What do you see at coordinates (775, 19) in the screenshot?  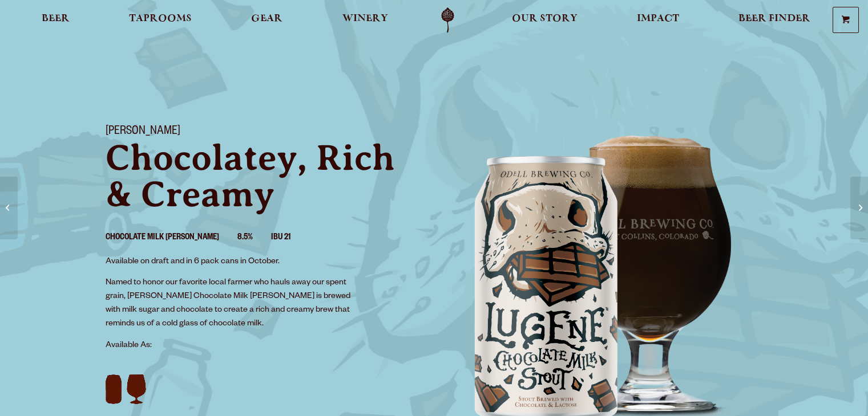 I see `span: Beer Finder` at bounding box center [775, 19].